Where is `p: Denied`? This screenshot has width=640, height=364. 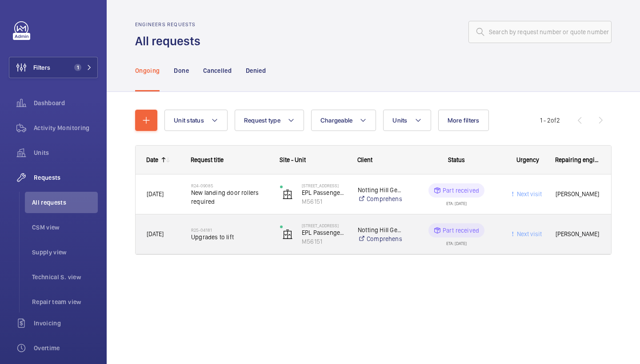 p: Denied is located at coordinates (255, 71).